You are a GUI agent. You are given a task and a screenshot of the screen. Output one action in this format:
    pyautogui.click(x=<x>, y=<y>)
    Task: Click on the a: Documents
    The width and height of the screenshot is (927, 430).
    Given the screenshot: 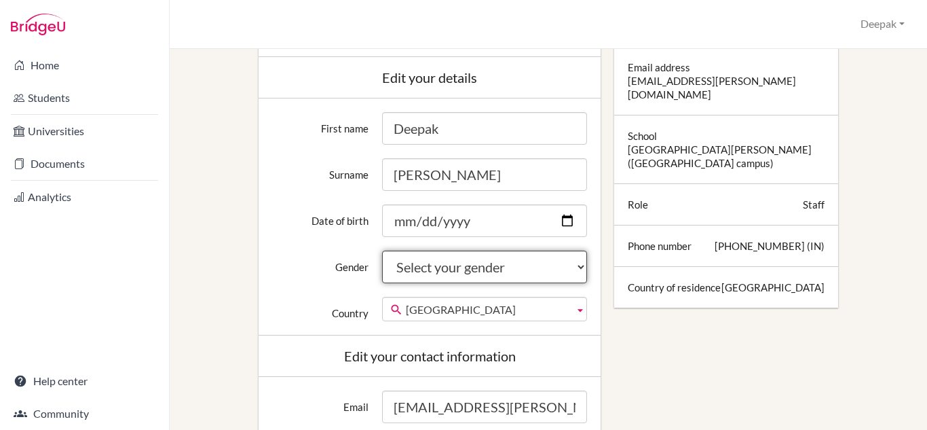 What is the action you would take?
    pyautogui.click(x=84, y=164)
    